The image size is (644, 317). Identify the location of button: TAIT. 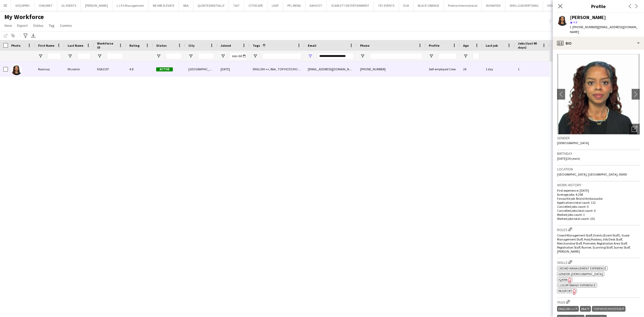
(236, 5).